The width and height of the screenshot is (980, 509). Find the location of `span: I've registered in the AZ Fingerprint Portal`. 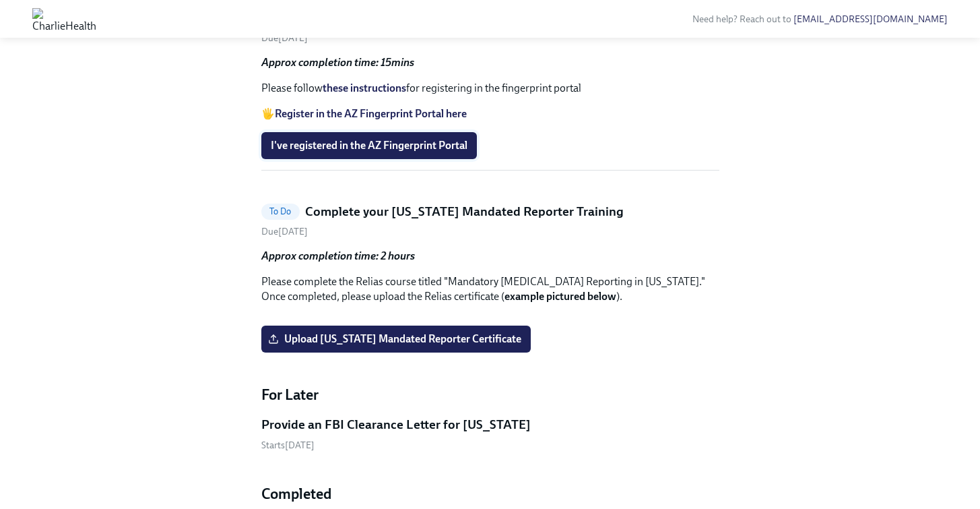

span: I've registered in the AZ Fingerprint Portal is located at coordinates (369, 146).